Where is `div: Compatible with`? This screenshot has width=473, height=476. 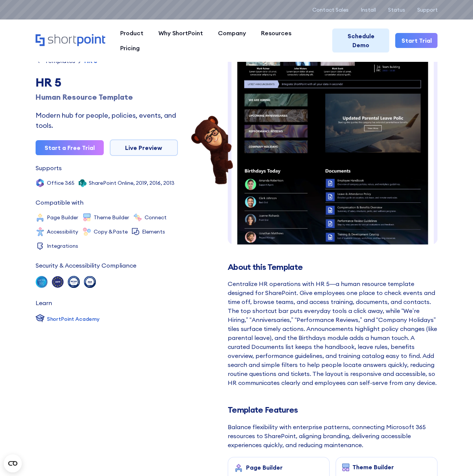 div: Compatible with is located at coordinates (59, 202).